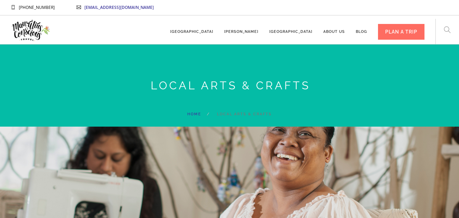 The height and width of the screenshot is (218, 459). Describe the element at coordinates (361, 28) in the screenshot. I see `a: Blog` at that location.